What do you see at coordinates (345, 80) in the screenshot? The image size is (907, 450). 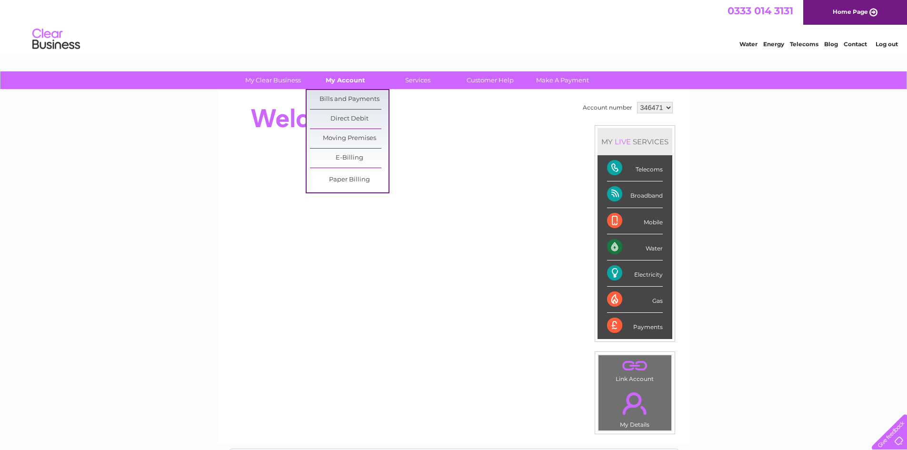 I see `a: My Account` at bounding box center [345, 80].